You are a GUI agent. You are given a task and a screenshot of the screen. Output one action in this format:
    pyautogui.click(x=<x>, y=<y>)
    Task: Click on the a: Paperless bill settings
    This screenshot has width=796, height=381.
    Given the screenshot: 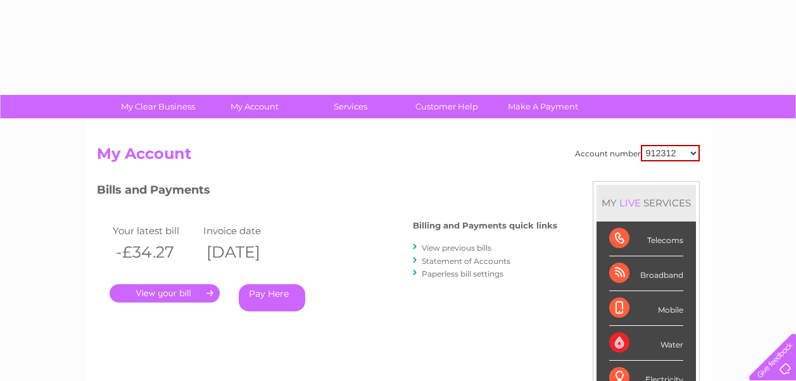 What is the action you would take?
    pyautogui.click(x=462, y=274)
    